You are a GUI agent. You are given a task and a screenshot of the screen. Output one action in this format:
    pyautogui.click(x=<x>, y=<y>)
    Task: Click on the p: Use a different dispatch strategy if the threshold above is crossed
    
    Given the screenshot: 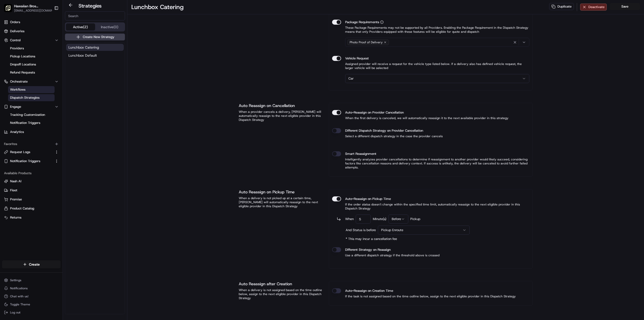 What is the action you would take?
    pyautogui.click(x=386, y=255)
    